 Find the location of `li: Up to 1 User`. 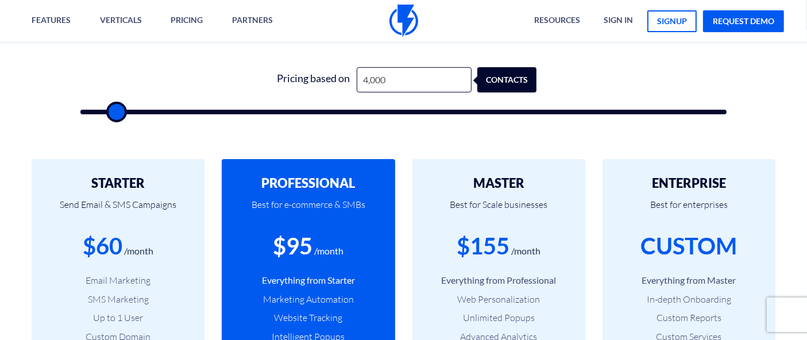

li: Up to 1 User is located at coordinates (118, 318).